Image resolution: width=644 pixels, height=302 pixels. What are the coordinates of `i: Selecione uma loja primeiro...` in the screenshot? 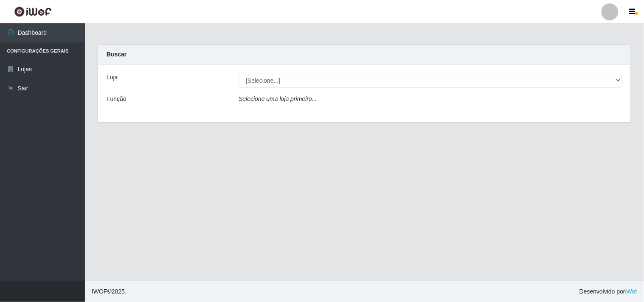 It's located at (278, 99).